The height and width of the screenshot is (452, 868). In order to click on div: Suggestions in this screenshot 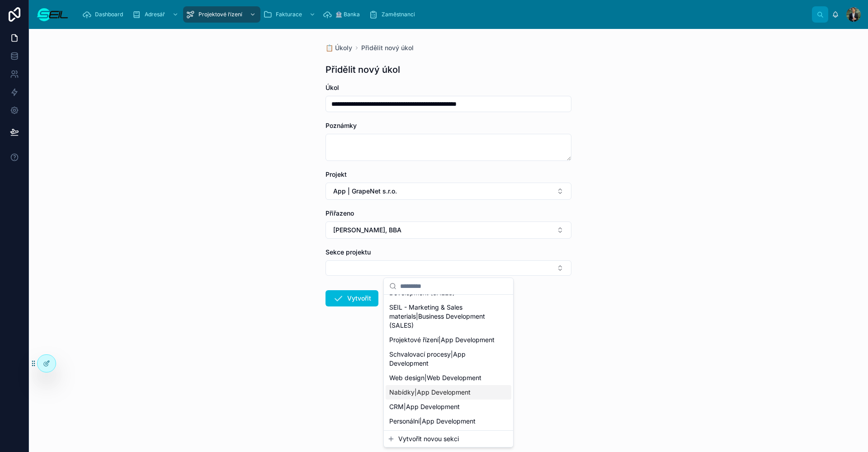, I will do `click(448, 362)`.